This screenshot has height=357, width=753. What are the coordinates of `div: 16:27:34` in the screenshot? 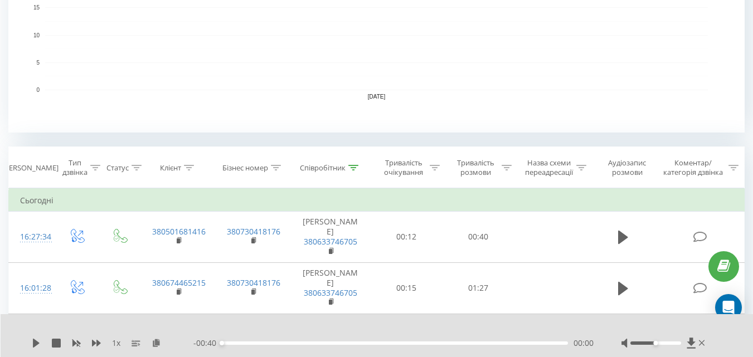 It's located at (32, 237).